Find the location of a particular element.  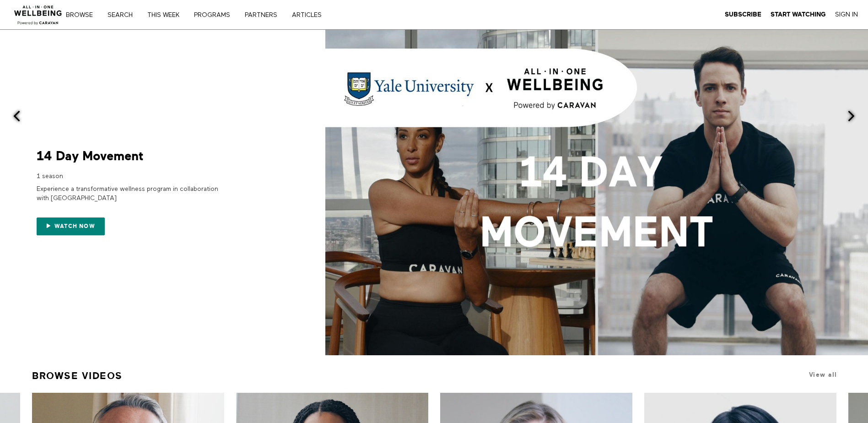

a: Browse Videos is located at coordinates (77, 376).